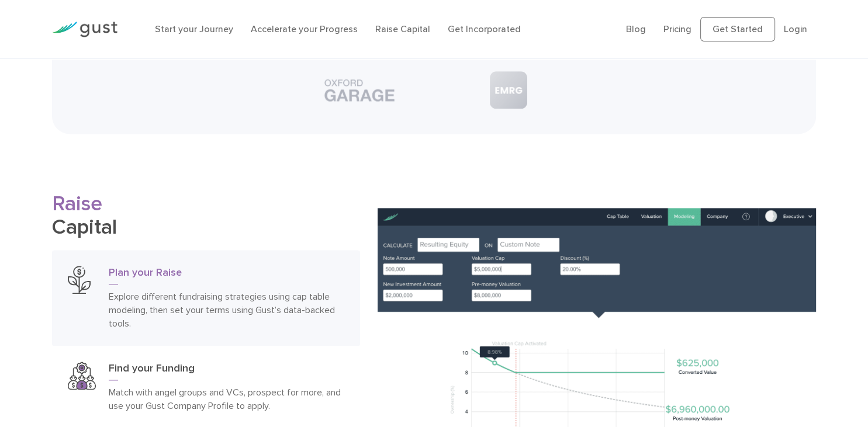 The width and height of the screenshot is (868, 427). Describe the element at coordinates (636, 28) in the screenshot. I see `a: Blog` at that location.